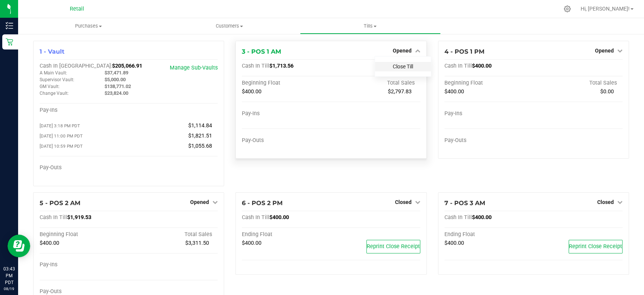  What do you see at coordinates (567, 9) in the screenshot?
I see `div: Manage settings` at bounding box center [567, 9].